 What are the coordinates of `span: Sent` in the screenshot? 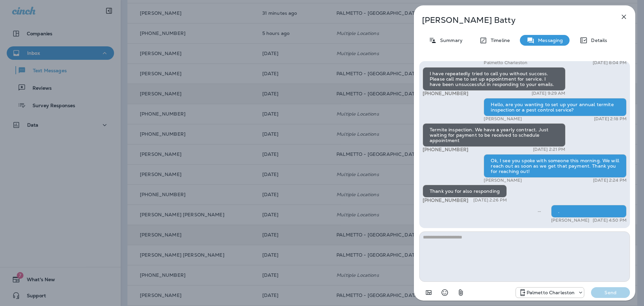 It's located at (539, 211).